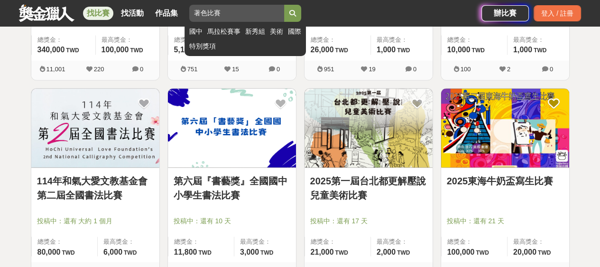 The height and width of the screenshot is (267, 600). Describe the element at coordinates (132, 13) in the screenshot. I see `a: 找活動` at that location.